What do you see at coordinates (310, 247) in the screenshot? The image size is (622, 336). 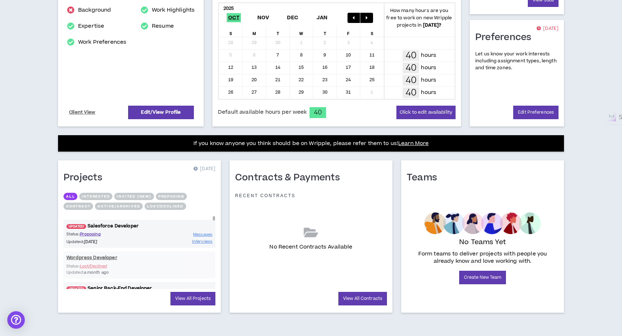 I see `p: No Recent Contracts Available` at bounding box center [310, 247].